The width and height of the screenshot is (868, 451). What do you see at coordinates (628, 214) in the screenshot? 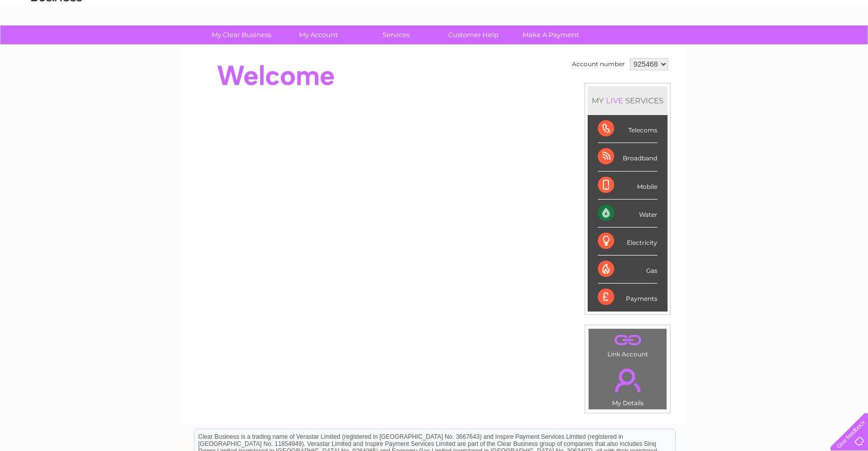
I see `div: Water` at bounding box center [628, 214].